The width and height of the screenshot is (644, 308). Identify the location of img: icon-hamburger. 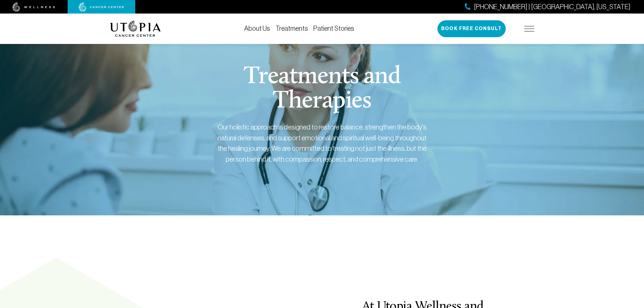
(529, 29).